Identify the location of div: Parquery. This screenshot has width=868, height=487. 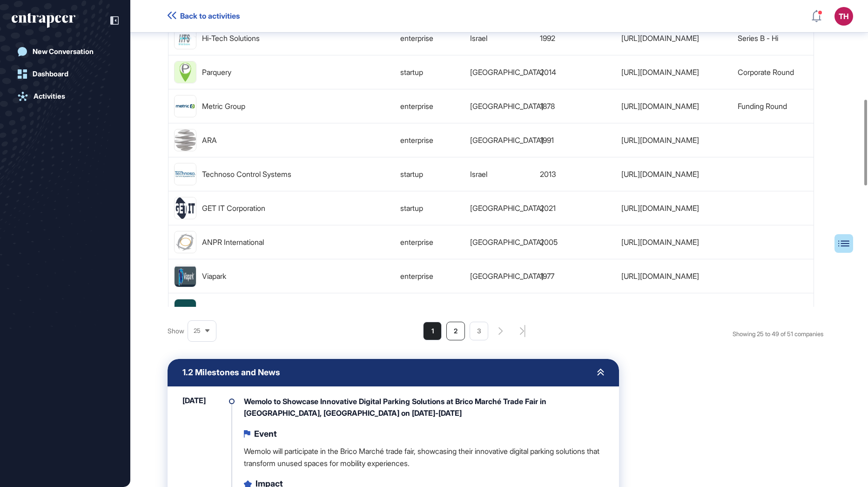
(216, 72).